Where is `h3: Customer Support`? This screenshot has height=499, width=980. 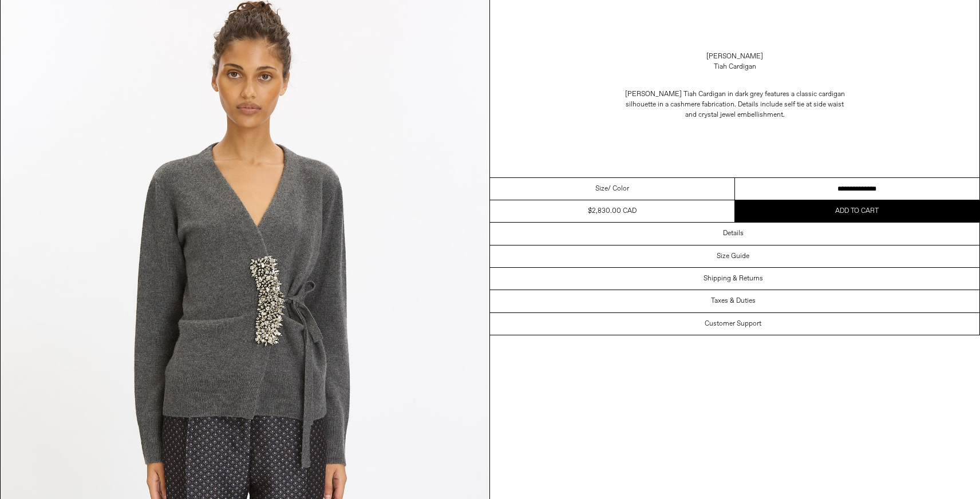
h3: Customer Support is located at coordinates (732, 324).